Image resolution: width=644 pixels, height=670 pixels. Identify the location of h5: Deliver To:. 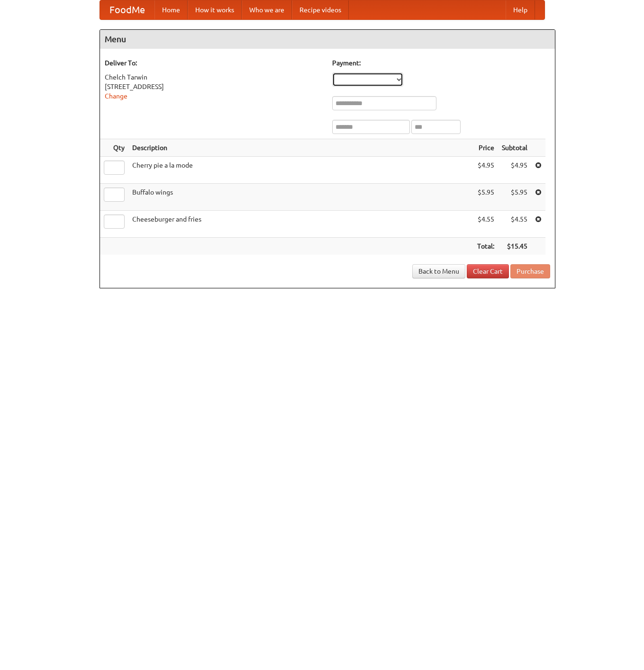
(214, 63).